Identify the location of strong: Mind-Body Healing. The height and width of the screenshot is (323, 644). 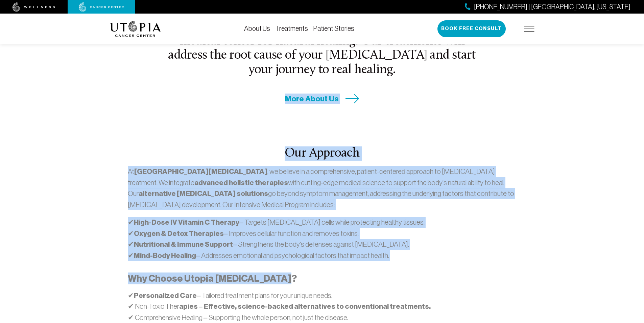
(165, 255).